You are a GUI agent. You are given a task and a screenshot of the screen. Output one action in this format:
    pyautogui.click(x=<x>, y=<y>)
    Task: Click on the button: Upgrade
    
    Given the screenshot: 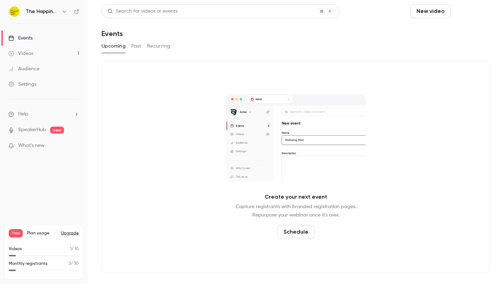 What is the action you would take?
    pyautogui.click(x=70, y=234)
    